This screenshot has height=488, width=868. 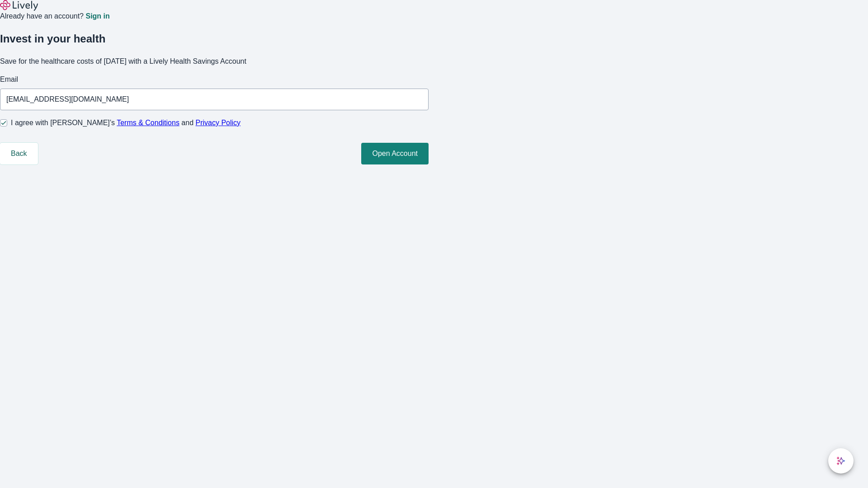 I want to click on button: Open Account, so click(x=394, y=153).